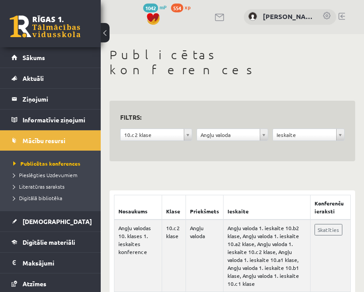  What do you see at coordinates (174, 207) in the screenshot?
I see `th: Klase` at bounding box center [174, 207].